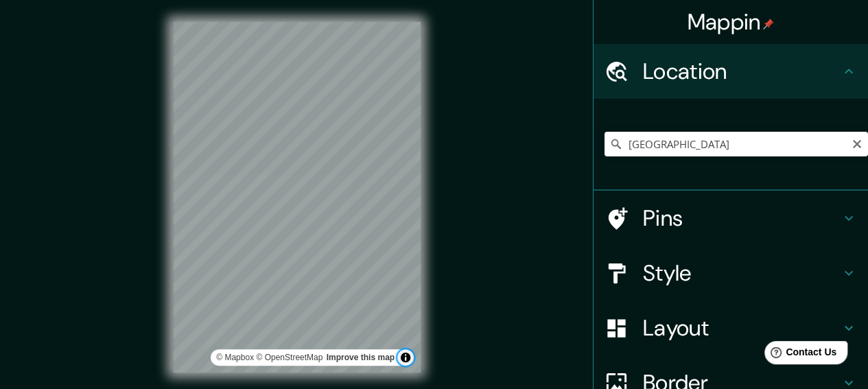 Image resolution: width=868 pixels, height=389 pixels. What do you see at coordinates (234, 357) in the screenshot?
I see `a: Mapbox` at bounding box center [234, 357].